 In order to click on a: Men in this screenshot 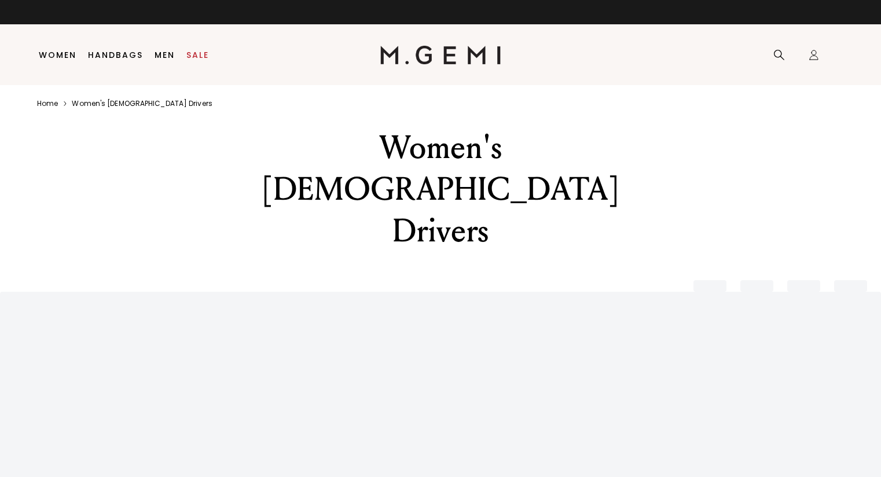, I will do `click(164, 55)`.